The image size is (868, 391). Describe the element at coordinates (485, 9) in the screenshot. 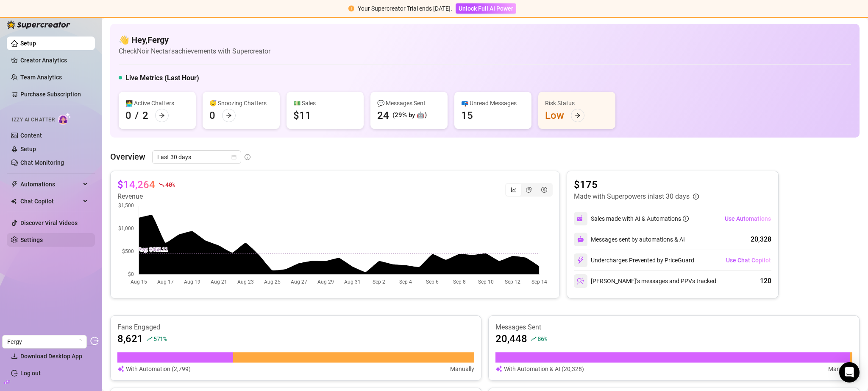

I see `span: Unlock Full AI Power` at that location.